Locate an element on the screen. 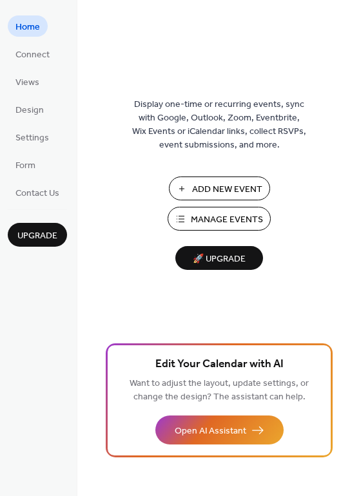 Image resolution: width=361 pixels, height=496 pixels. button: 🚀 Upgrade is located at coordinates (219, 258).